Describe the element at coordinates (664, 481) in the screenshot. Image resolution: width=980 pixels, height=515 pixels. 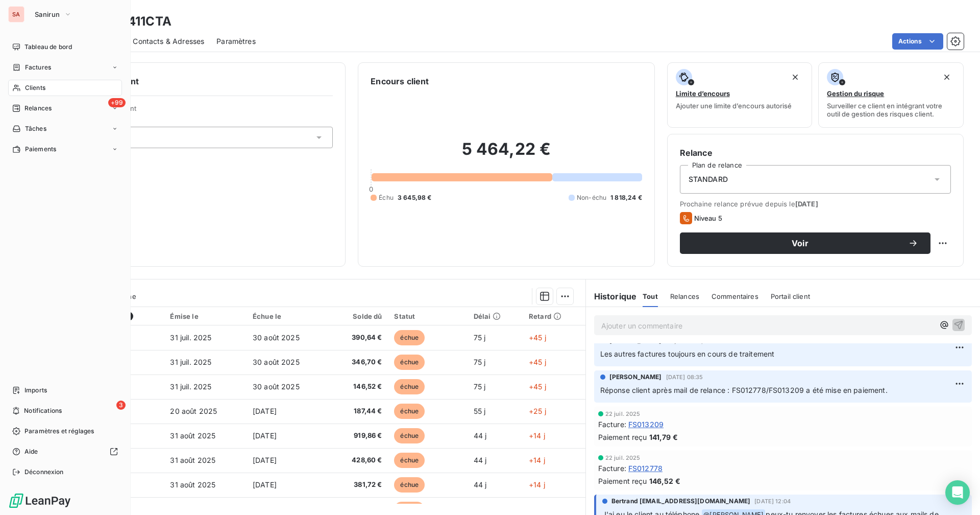
I see `span: 146,52 €` at that location.